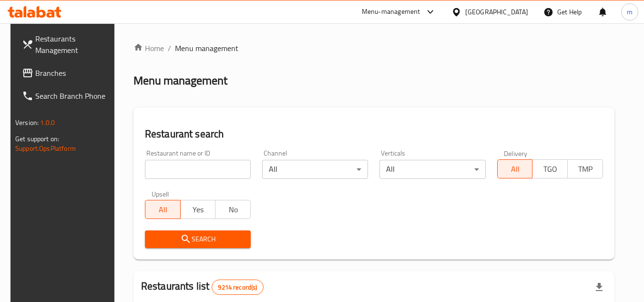 The height and width of the screenshot is (302, 644). I want to click on span: No, so click(233, 209).